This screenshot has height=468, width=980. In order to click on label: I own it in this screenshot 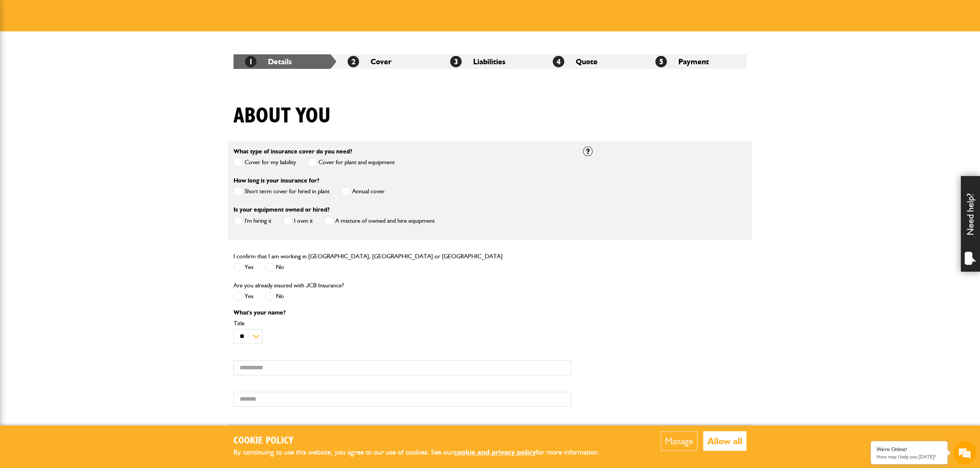, I will do `click(298, 221)`.